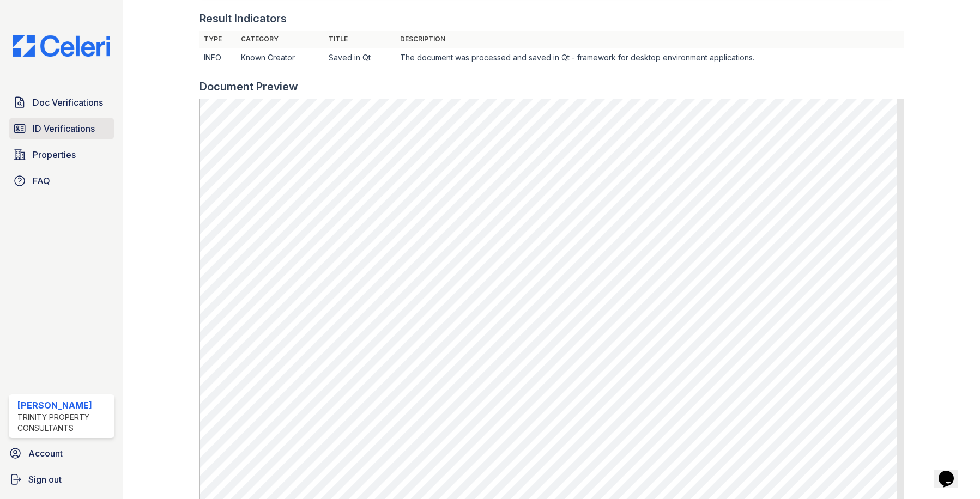 The width and height of the screenshot is (980, 499). What do you see at coordinates (64, 128) in the screenshot?
I see `span: ID Verifications` at bounding box center [64, 128].